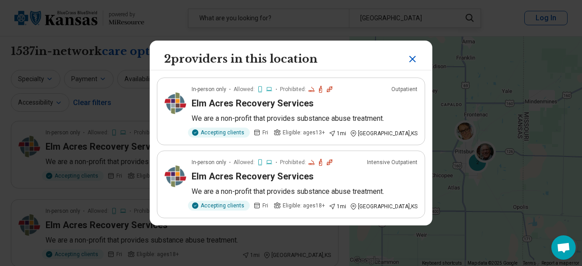 Image resolution: width=582 pixels, height=266 pixels. I want to click on p: Intensive Outpatient, so click(392, 162).